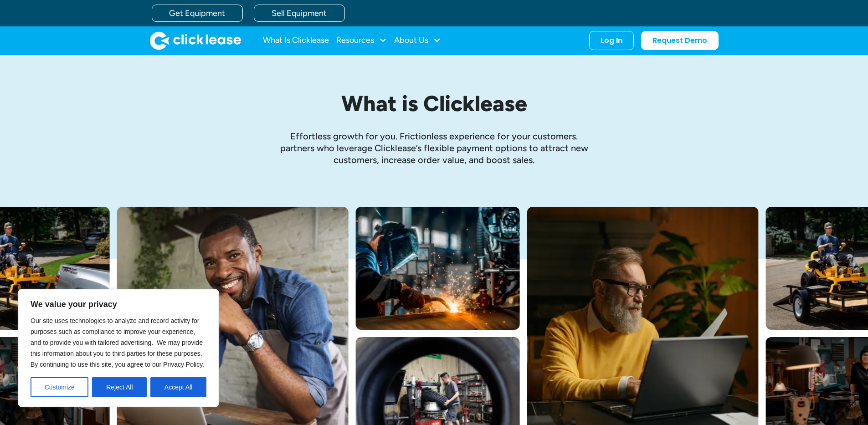 The width and height of the screenshot is (868, 425). Describe the element at coordinates (197, 13) in the screenshot. I see `a: Get Equipment` at that location.